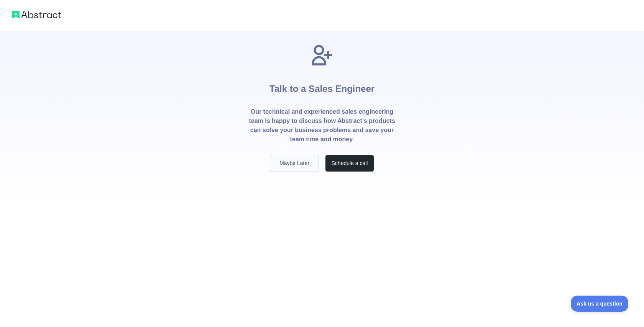 Image resolution: width=644 pixels, height=327 pixels. What do you see at coordinates (322, 87) in the screenshot?
I see `h1: Talk to a Sales Engineer` at bounding box center [322, 87].